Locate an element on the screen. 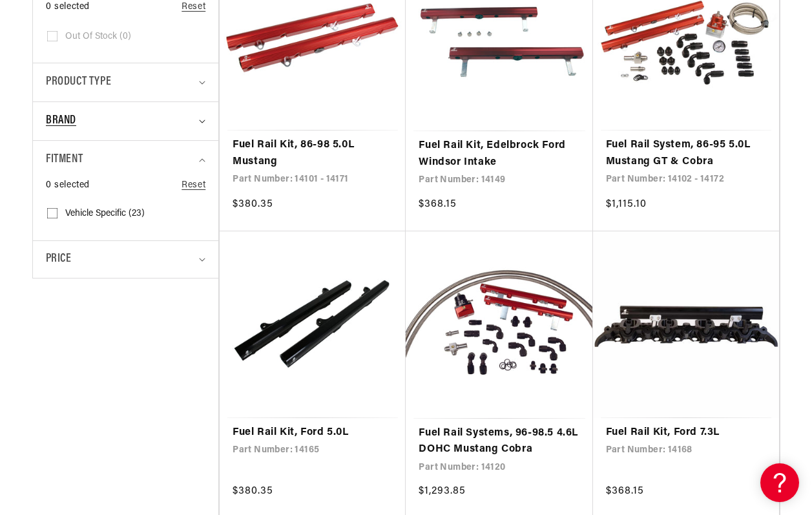  summary: Product type (0 selected) is located at coordinates (126, 82).